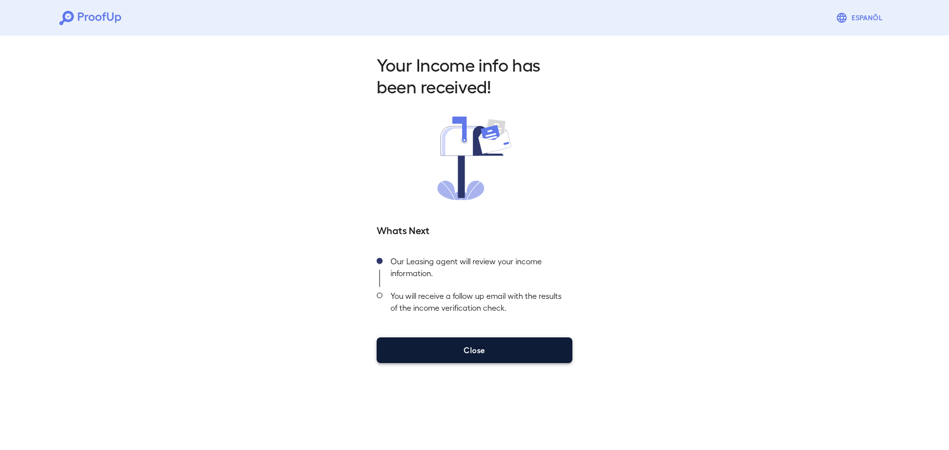  I want to click on h5: Whats Next, so click(474, 230).